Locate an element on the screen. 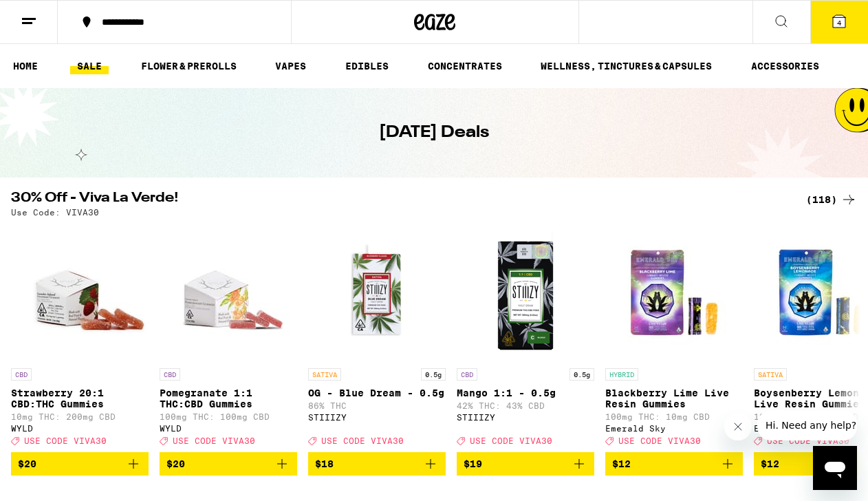  a: FLOWER & PREROLLS is located at coordinates (189, 66).